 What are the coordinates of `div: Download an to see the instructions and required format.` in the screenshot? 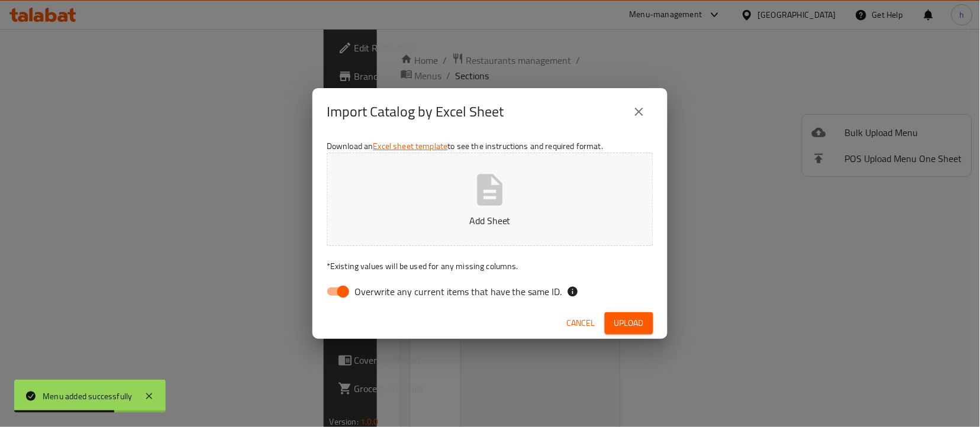 It's located at (490, 221).